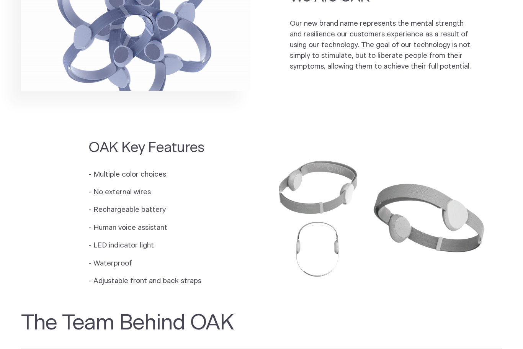 This screenshot has height=349, width=523. What do you see at coordinates (146, 193) in the screenshot?
I see `p: - No external wires` at bounding box center [146, 193].